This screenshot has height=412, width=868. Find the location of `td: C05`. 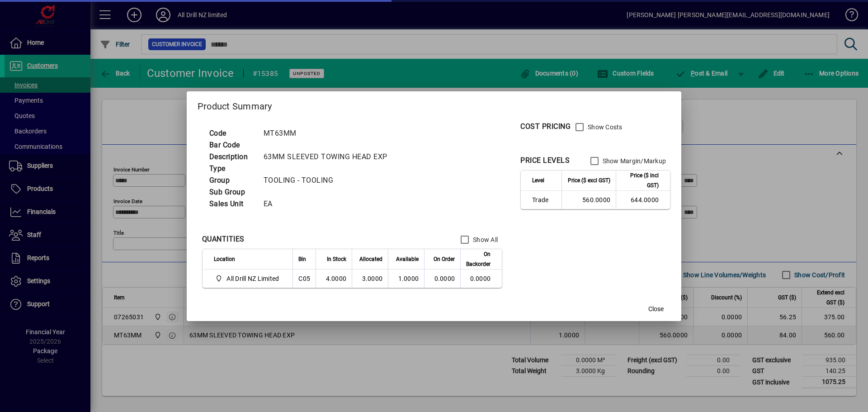

td: C05 is located at coordinates (304, 279).